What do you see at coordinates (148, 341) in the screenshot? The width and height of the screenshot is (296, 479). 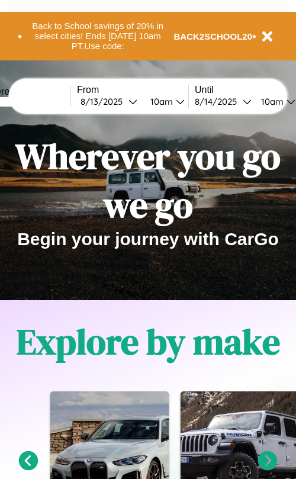 I see `h1: Explore by make` at bounding box center [148, 341].